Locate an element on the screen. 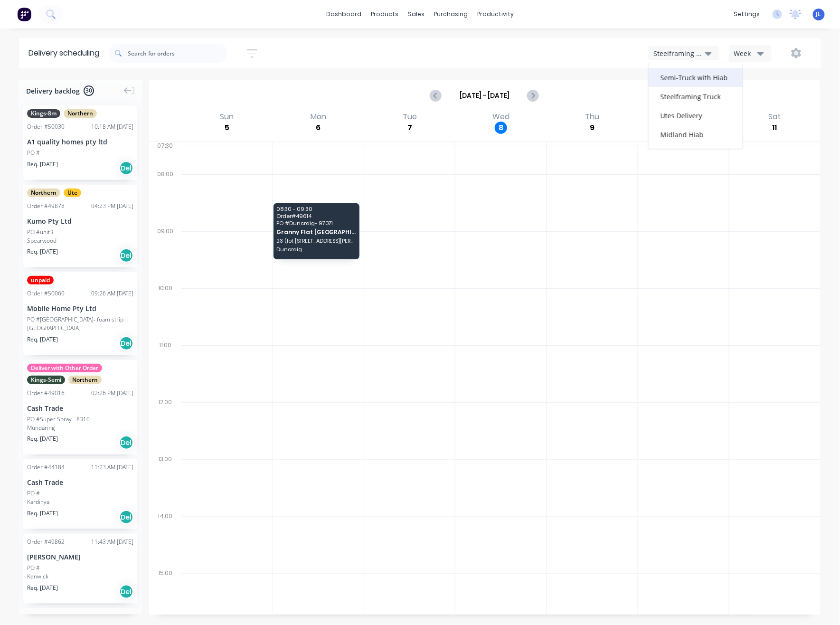 The image size is (840, 625). div: 14:00 is located at coordinates (165, 539).